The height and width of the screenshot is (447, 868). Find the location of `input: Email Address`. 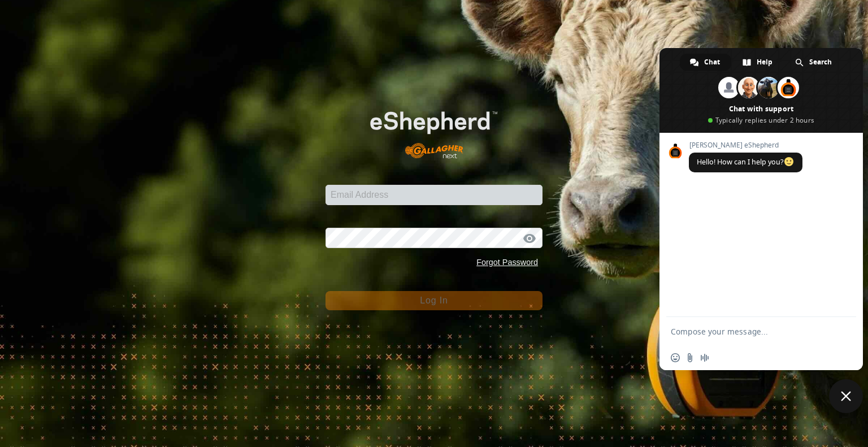

input: Email Address is located at coordinates (434, 195).